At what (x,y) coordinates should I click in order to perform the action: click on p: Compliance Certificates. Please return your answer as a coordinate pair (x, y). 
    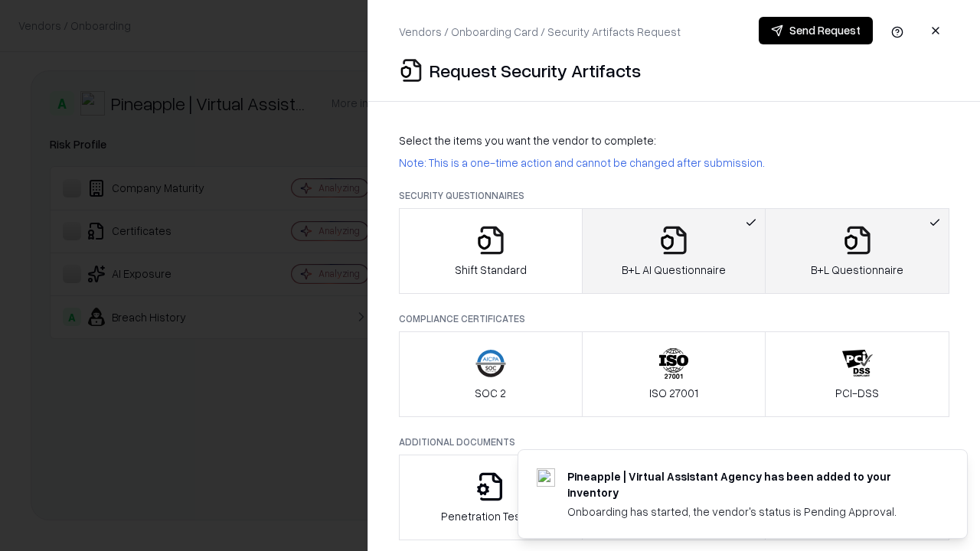
    Looking at the image, I should click on (674, 319).